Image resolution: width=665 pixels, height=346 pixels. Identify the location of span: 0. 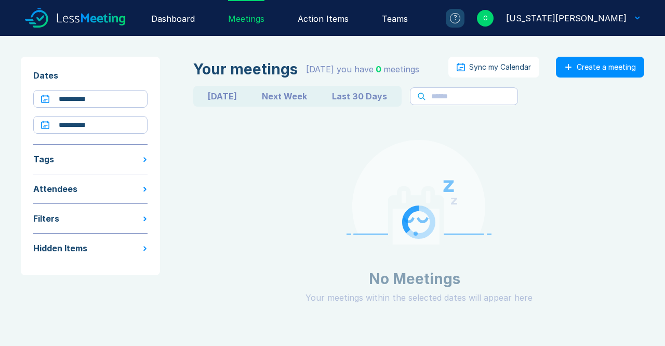
(378, 69).